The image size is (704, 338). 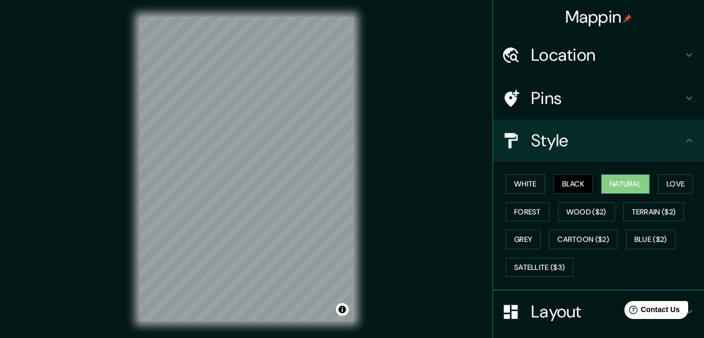 What do you see at coordinates (626, 184) in the screenshot?
I see `button: Natural` at bounding box center [626, 184].